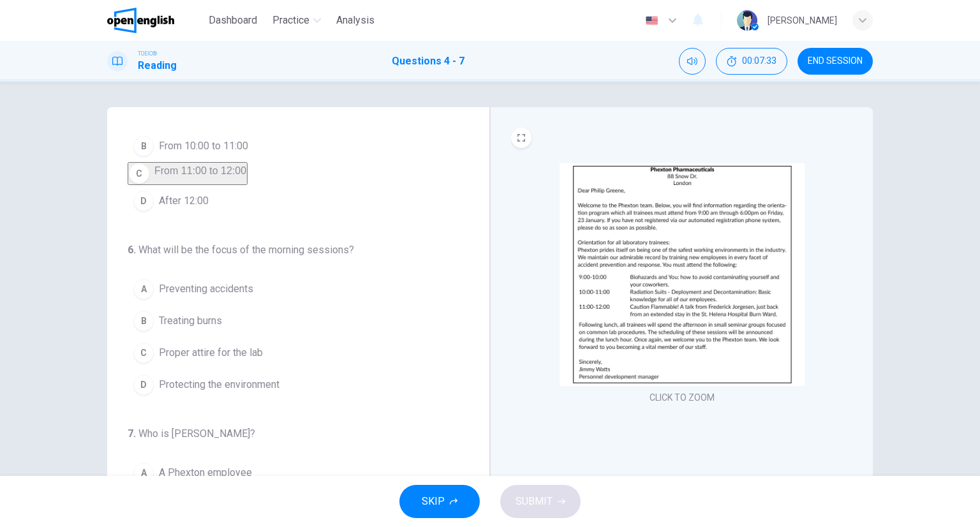  Describe the element at coordinates (682, 398) in the screenshot. I see `button: CLICK TO ZOOM` at that location.